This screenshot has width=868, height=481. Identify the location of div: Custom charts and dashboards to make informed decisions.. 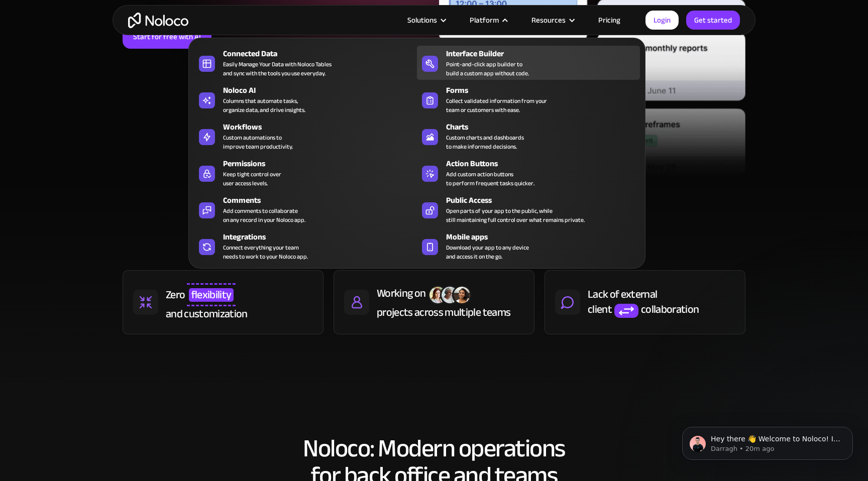
(485, 142).